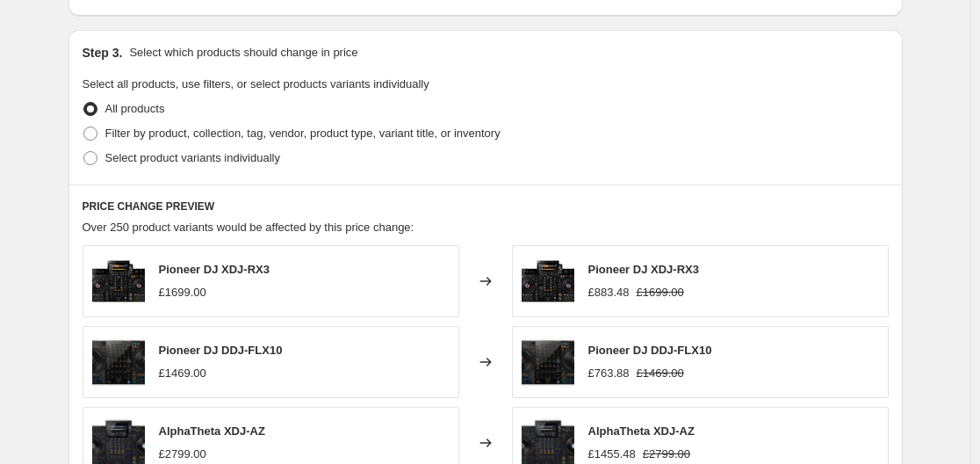 This screenshot has height=464, width=980. I want to click on span: Over 250 product variants would be affected by this price change:, so click(249, 227).